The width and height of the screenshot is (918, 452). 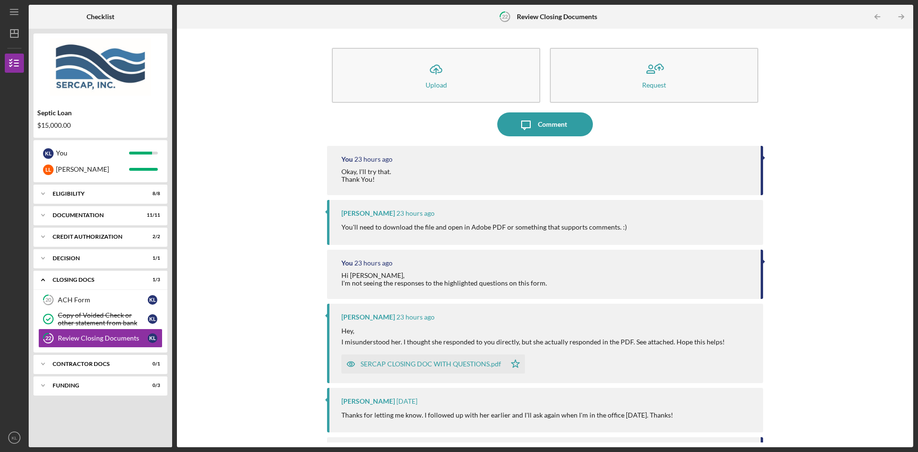 I want to click on time: 2025-10-02 13:28, so click(x=415, y=317).